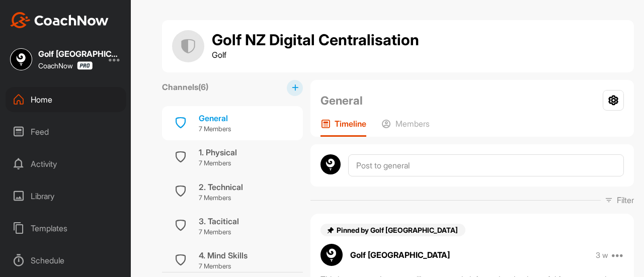  What do you see at coordinates (625, 200) in the screenshot?
I see `p: Filter` at bounding box center [625, 200].